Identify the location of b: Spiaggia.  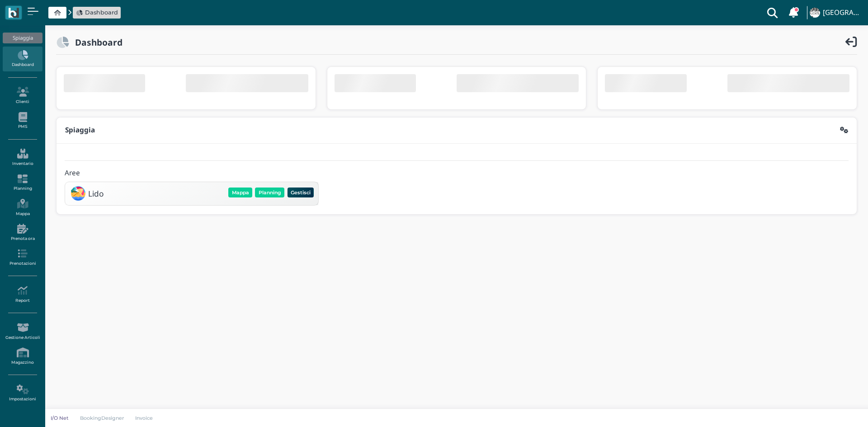
(80, 129).